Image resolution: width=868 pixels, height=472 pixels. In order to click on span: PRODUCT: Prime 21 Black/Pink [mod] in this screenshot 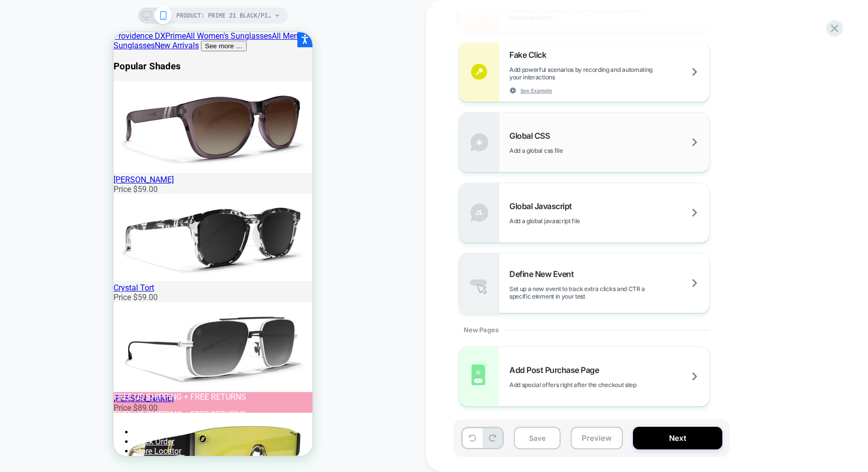, I will do `click(224, 16)`.